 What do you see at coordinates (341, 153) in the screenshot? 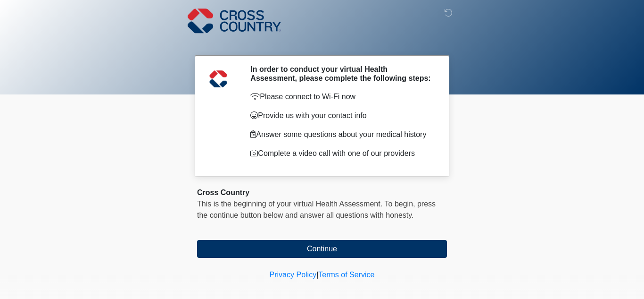
I see `p: Complete a video call with one of our providers` at bounding box center [341, 153].